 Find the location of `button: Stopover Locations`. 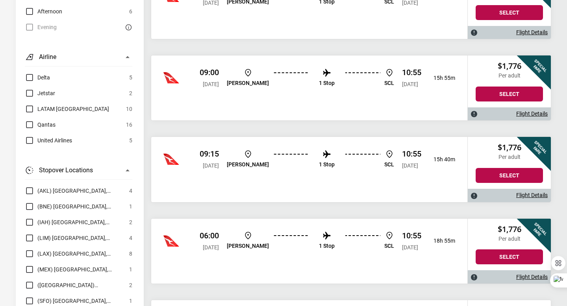

button: Stopover Locations is located at coordinates (78, 170).